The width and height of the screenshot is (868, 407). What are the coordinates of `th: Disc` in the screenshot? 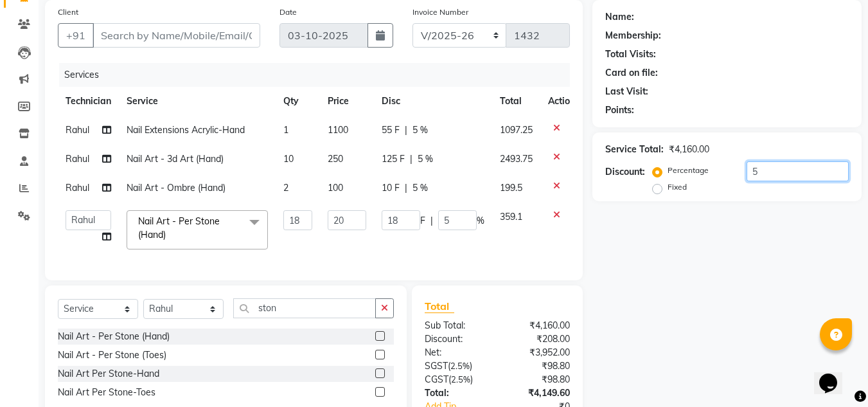 It's located at (433, 101).